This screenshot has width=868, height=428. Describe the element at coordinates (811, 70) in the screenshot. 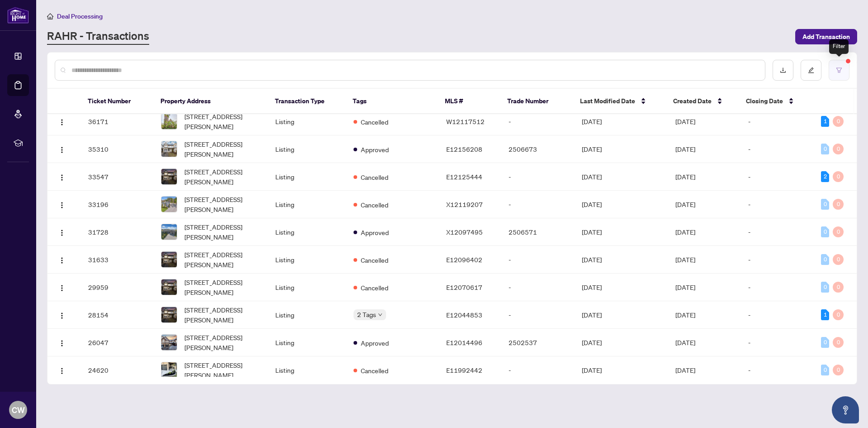

I see `span: edit` at that location.